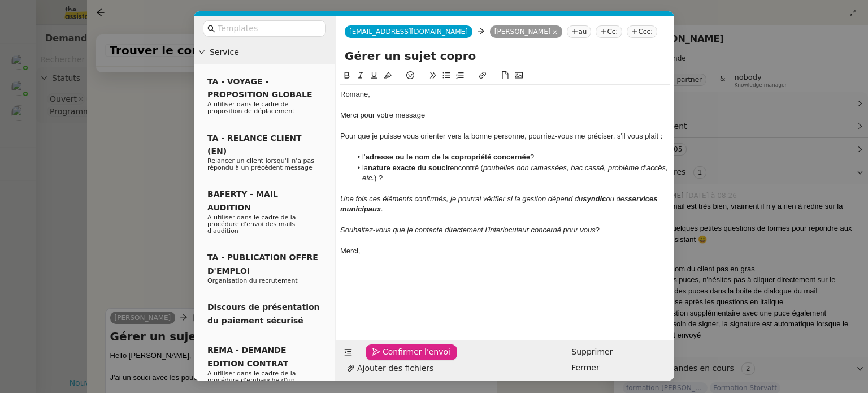 This screenshot has height=393, width=868. Describe the element at coordinates (259, 88) in the screenshot. I see `span: TA - VOYAGE - PROPOSITION GLOBALE` at that location.